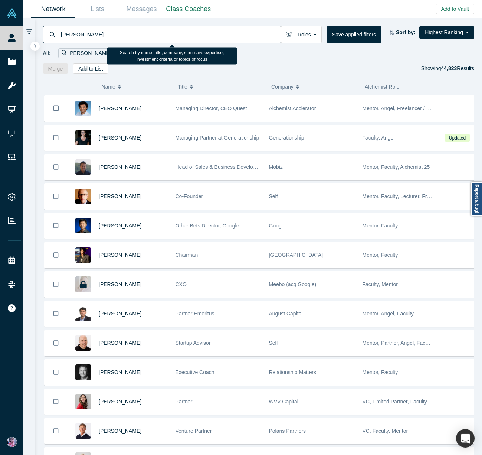 The height and width of the screenshot is (455, 482). What do you see at coordinates (91, 69) in the screenshot?
I see `button: Add to List` at bounding box center [91, 69].